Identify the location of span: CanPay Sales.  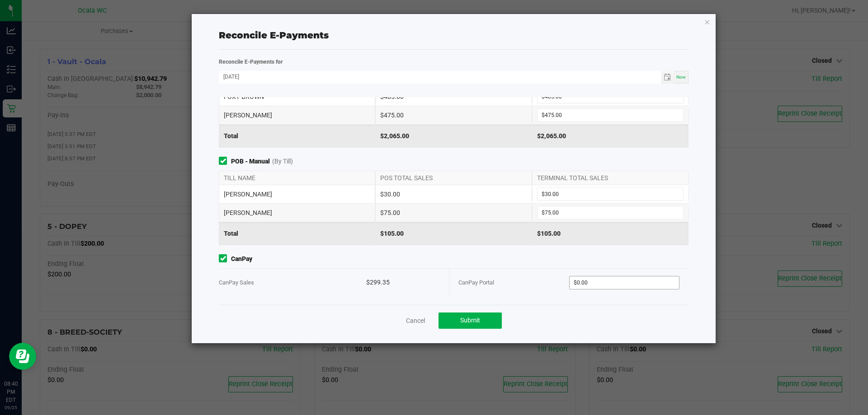
(237, 283).